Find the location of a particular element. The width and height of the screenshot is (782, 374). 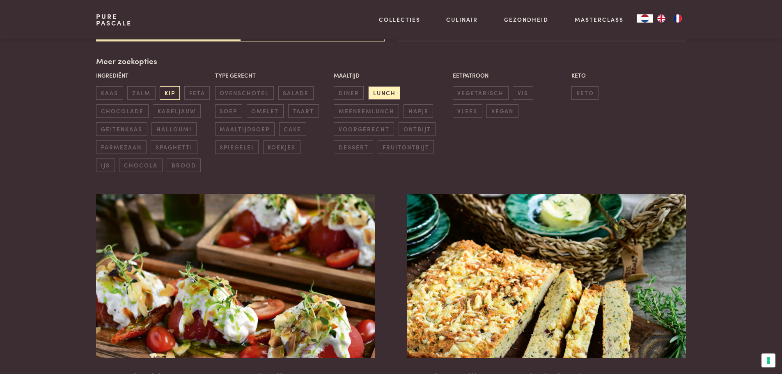

p: Eetpatroon is located at coordinates (510, 75).